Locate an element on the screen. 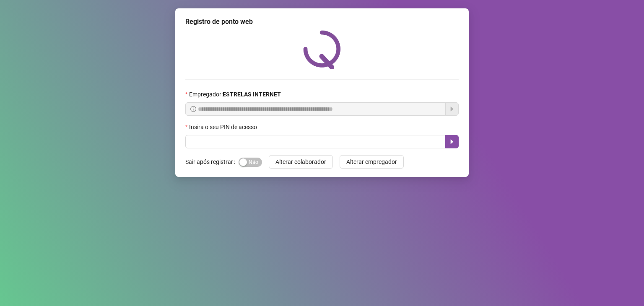 The width and height of the screenshot is (644, 306). span: caret-right is located at coordinates (452, 142).